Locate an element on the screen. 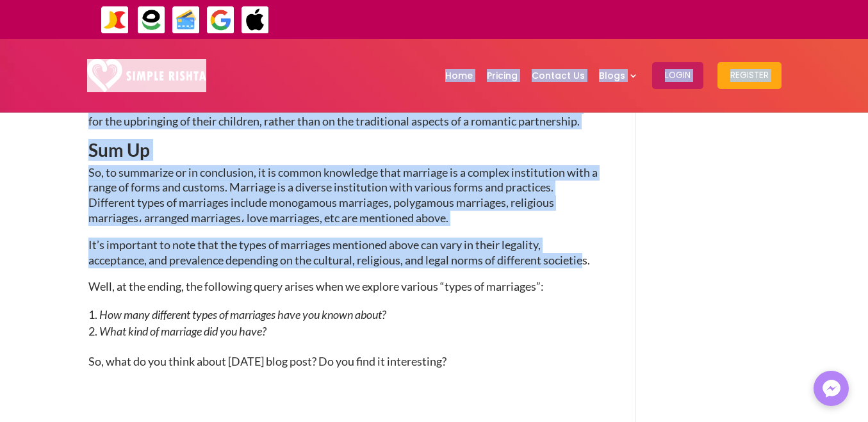 The image size is (868, 422). a: Register is located at coordinates (750, 76).